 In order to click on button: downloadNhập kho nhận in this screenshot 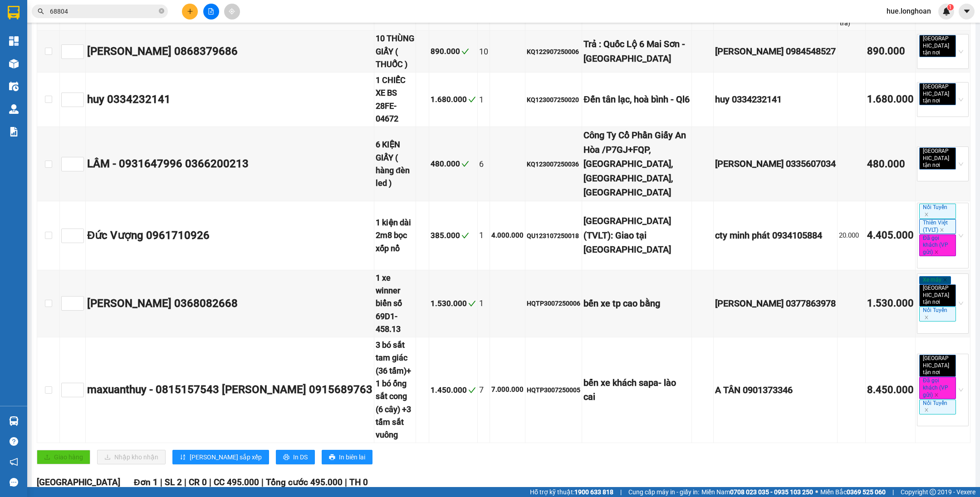, I will do `click(131, 457)`.